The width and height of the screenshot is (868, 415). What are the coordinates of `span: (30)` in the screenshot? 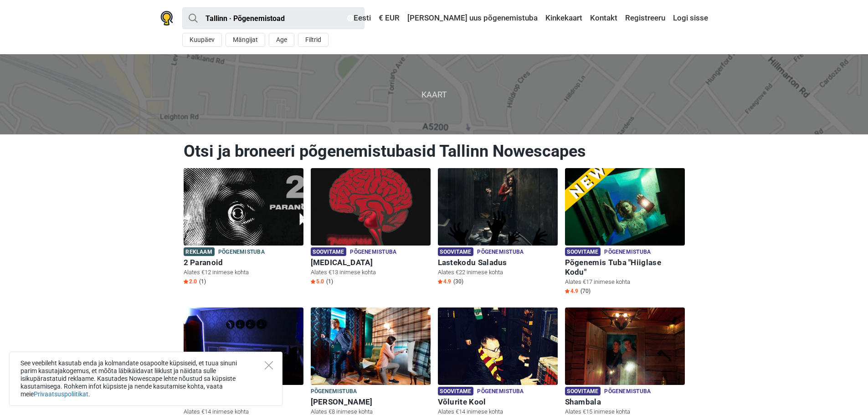 It's located at (458, 282).